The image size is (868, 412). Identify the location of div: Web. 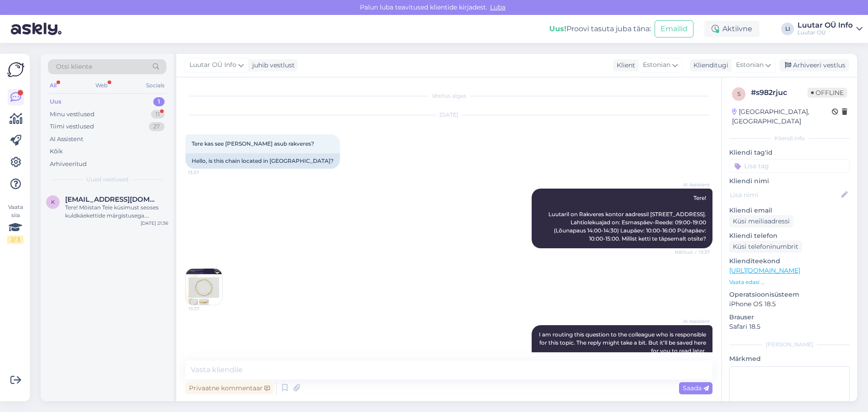
(102, 85).